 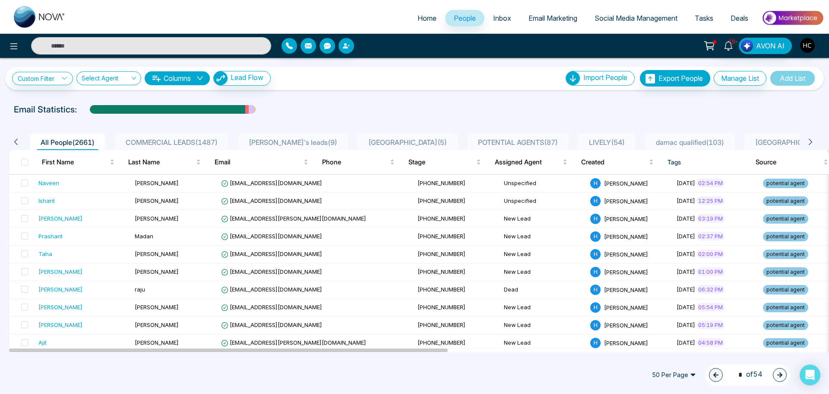 I want to click on span: POTENTIAL AGENTS ( 87 ), so click(x=518, y=142).